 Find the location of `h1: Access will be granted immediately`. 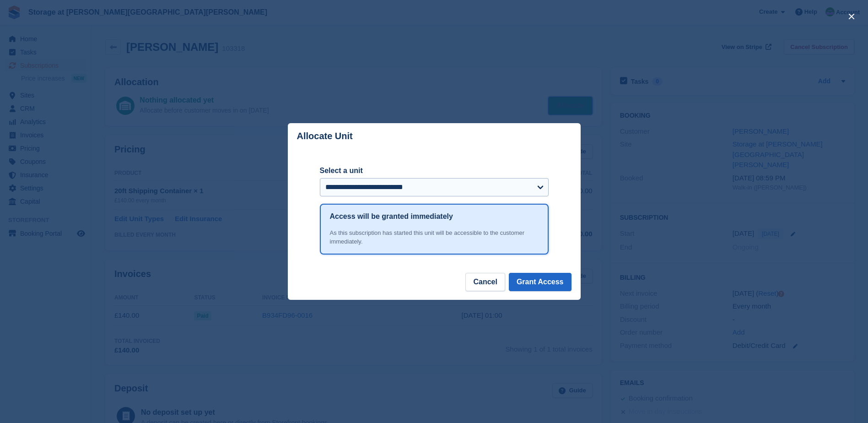

h1: Access will be granted immediately is located at coordinates (391, 216).